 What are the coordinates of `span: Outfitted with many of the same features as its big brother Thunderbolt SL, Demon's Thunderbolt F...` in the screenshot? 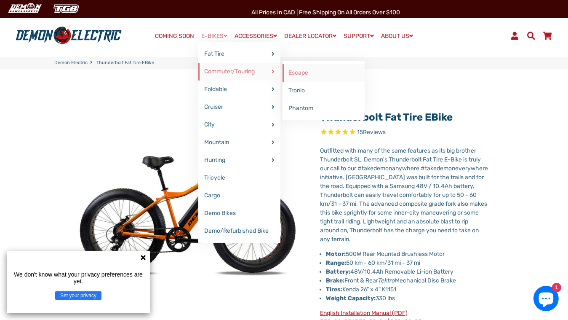 It's located at (404, 195).